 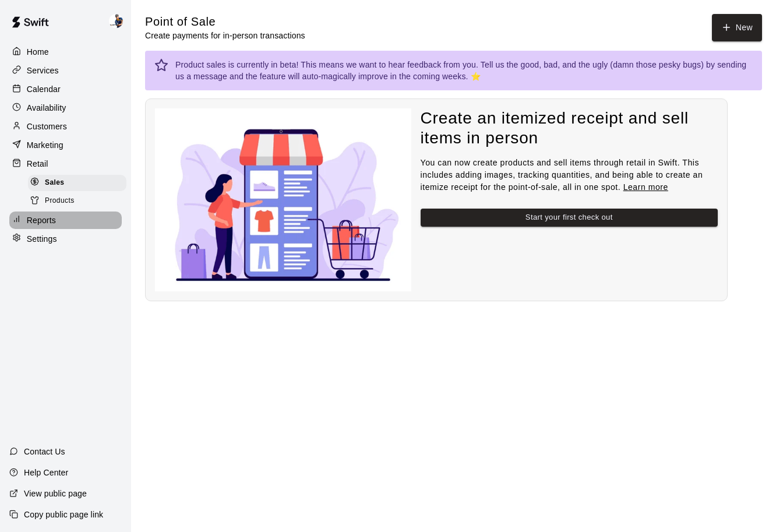 What do you see at coordinates (461, 70) in the screenshot?
I see `a: sending us a message` at bounding box center [461, 70].